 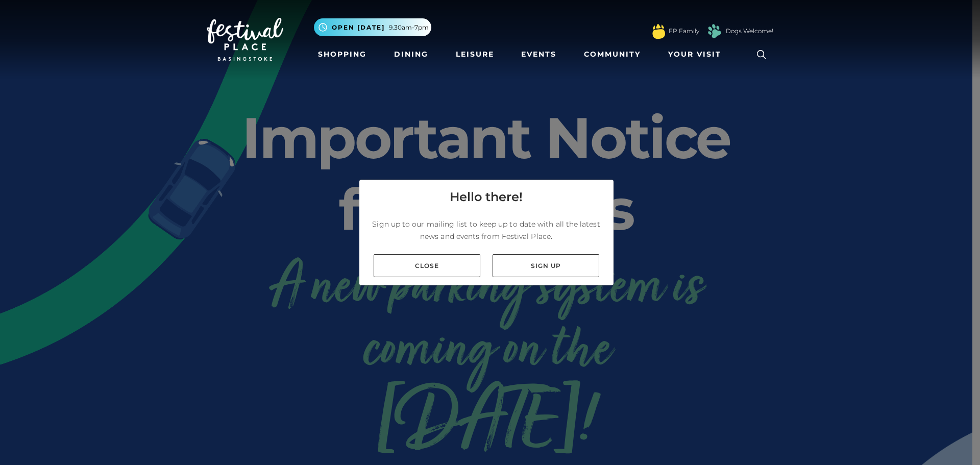 What do you see at coordinates (612, 54) in the screenshot?
I see `a: Community` at bounding box center [612, 54].